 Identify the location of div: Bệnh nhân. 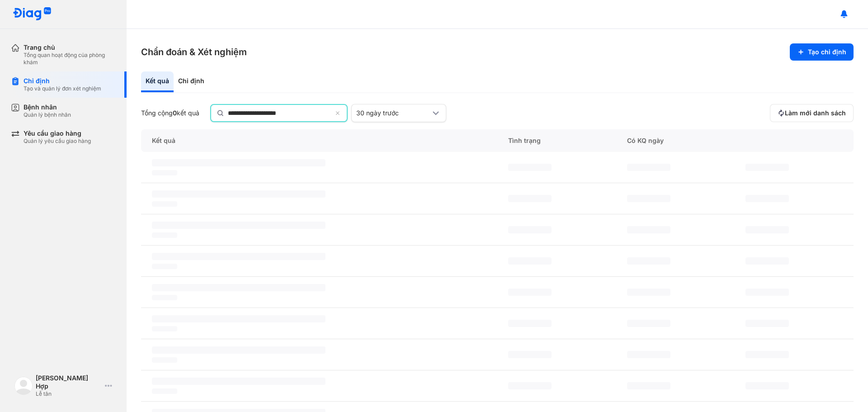
(47, 107).